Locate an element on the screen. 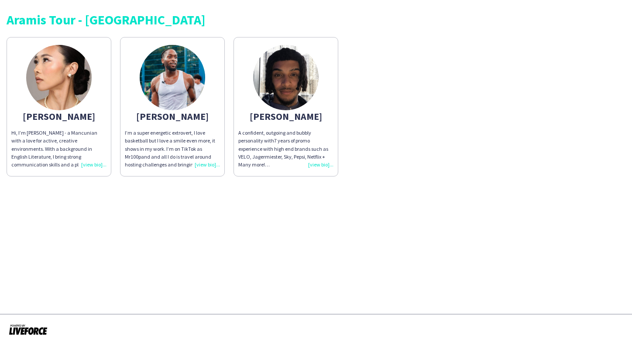 This screenshot has width=632, height=346. img: thumb-1e8f8ffe-706e-45fb-a756-3edc51d27156.jpg is located at coordinates (59, 78).